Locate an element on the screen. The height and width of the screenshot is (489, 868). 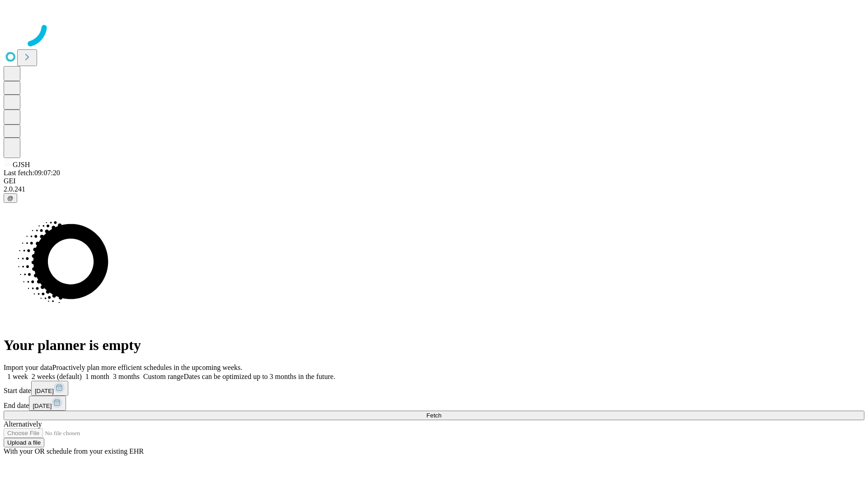
span: 1 week is located at coordinates (18, 376).